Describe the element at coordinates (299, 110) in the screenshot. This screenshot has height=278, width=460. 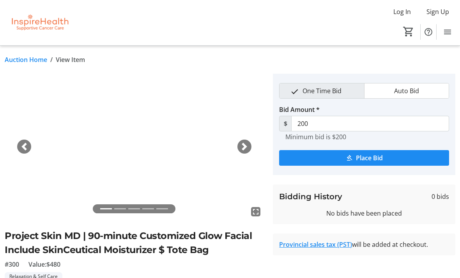
I see `label: Bid Amount *` at that location.